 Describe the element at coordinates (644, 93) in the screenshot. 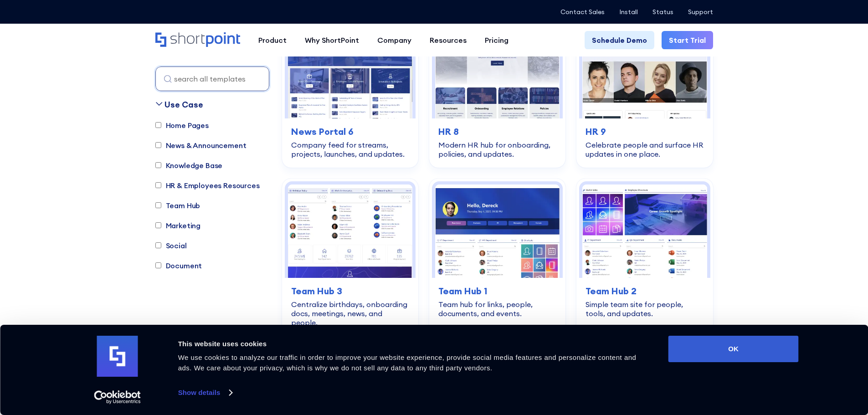

I see `a: HR 9 – HR Template: Celebrate people and surface HR updates in one place.HR 9Celebrate people and...` at that location.